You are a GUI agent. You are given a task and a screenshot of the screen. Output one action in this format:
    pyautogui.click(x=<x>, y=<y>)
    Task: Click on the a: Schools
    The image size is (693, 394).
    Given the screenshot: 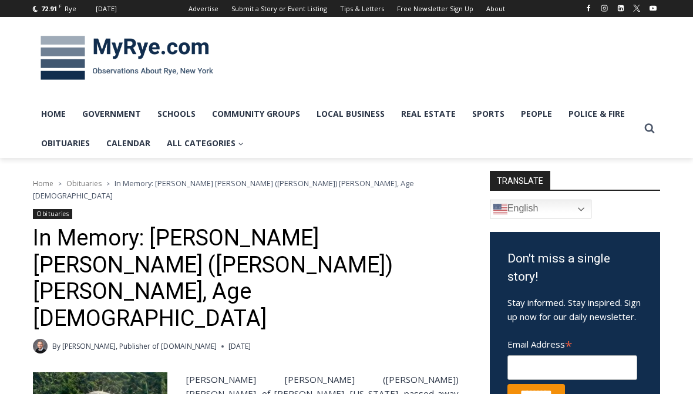 What is the action you would take?
    pyautogui.click(x=176, y=114)
    